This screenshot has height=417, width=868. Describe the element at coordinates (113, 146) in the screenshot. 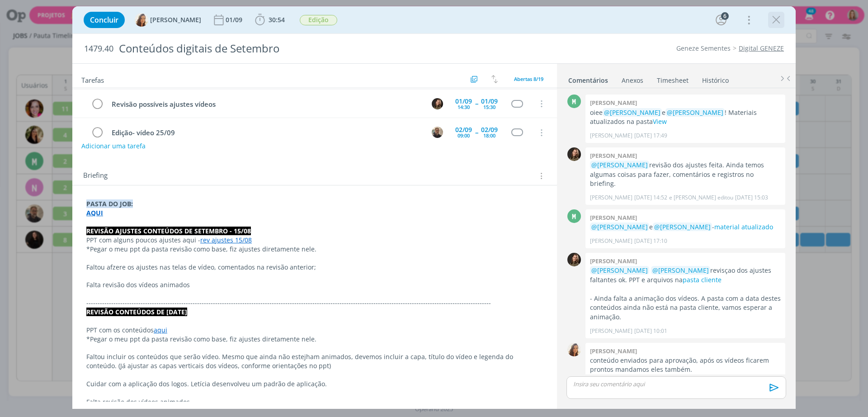

I see `button: Adicionar uma tarefa` at that location.